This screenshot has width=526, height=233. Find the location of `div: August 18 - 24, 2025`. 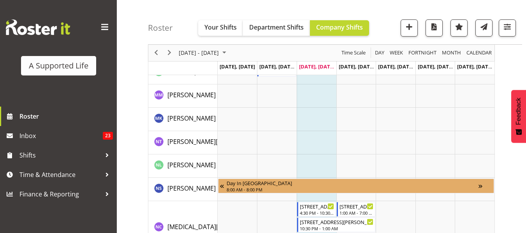

div: August 18 - 24, 2025 is located at coordinates (203, 53).